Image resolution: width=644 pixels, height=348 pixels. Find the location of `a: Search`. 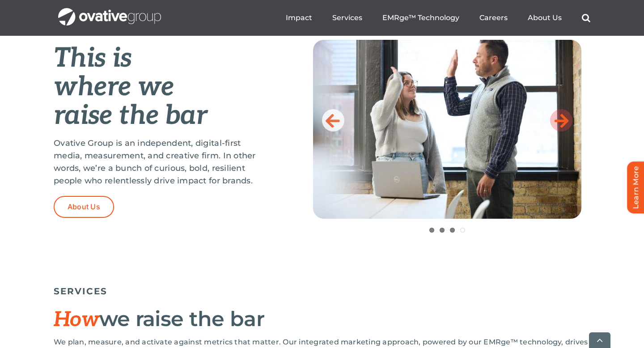

a: Search is located at coordinates (586, 18).